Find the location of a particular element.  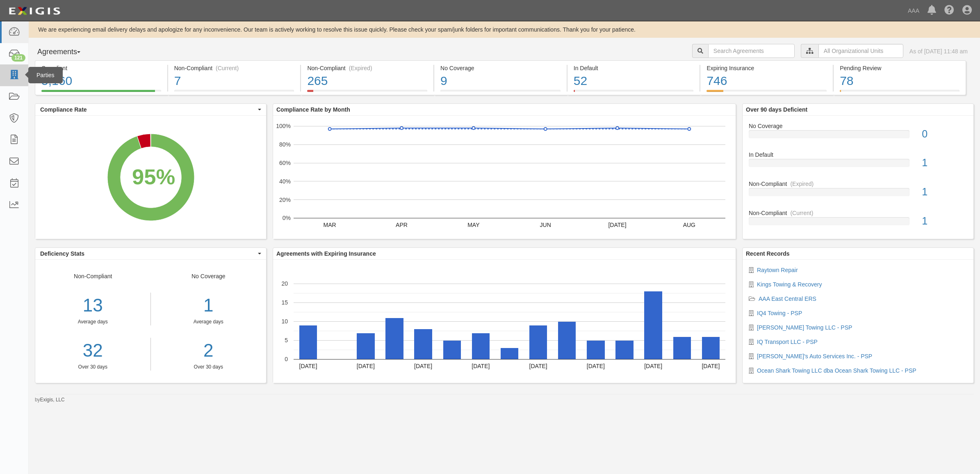

b: Over 90 days Deficient is located at coordinates (777, 110).